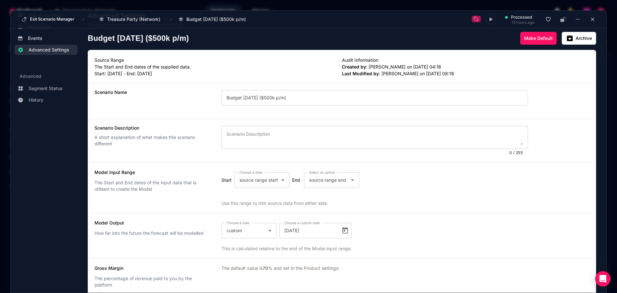  What do you see at coordinates (405, 248) in the screenshot?
I see `div: This is calculated relative to the end of the Model input range.` at bounding box center [405, 248].